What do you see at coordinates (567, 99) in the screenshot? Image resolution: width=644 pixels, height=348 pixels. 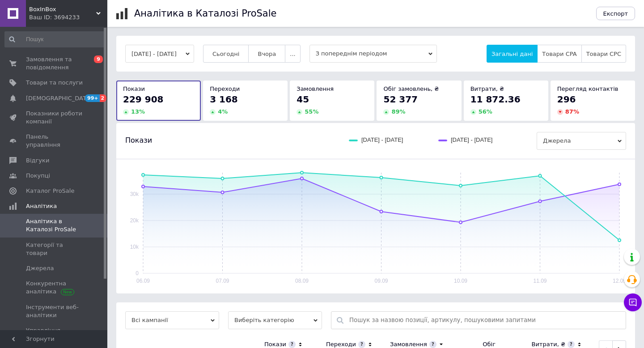 I see `span: 296` at bounding box center [567, 99].